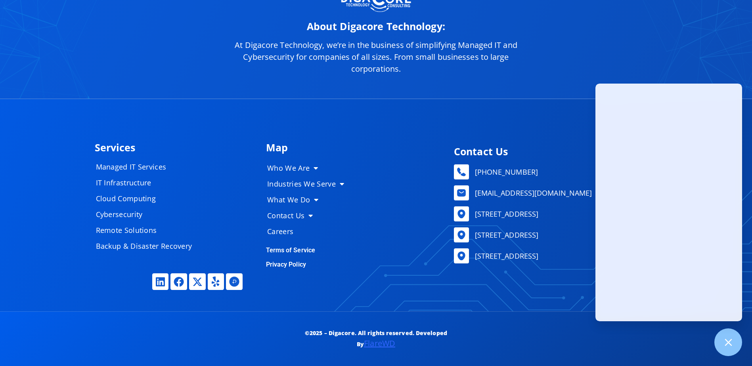 The height and width of the screenshot is (366, 752). Describe the element at coordinates (147, 246) in the screenshot. I see `a: Backup & Disaster Recovery` at that location.